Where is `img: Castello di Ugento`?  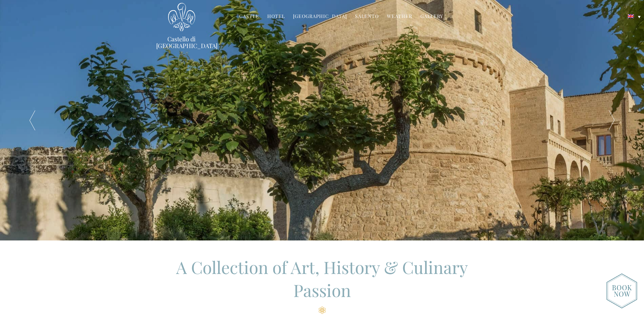
img: Castello di Ugento is located at coordinates (181, 17).